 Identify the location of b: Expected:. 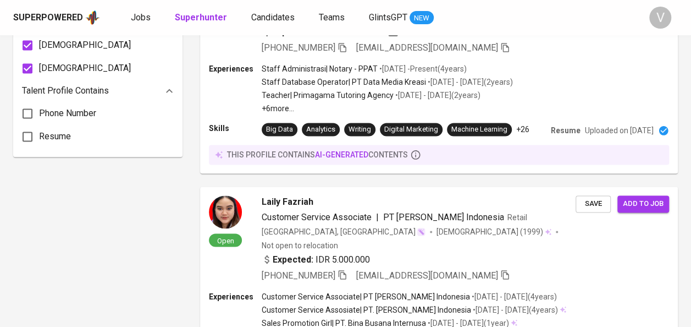
(293, 259).